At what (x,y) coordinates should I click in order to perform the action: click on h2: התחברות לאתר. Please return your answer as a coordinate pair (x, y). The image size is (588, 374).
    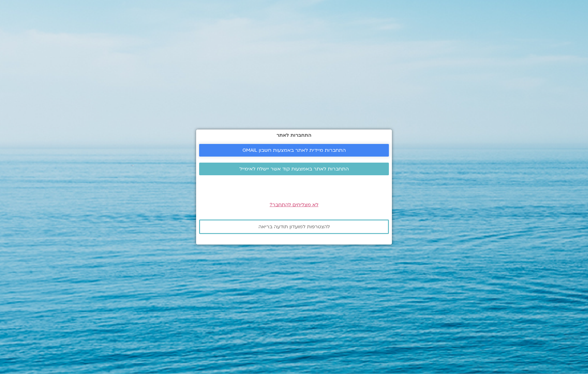
    Looking at the image, I should click on (294, 135).